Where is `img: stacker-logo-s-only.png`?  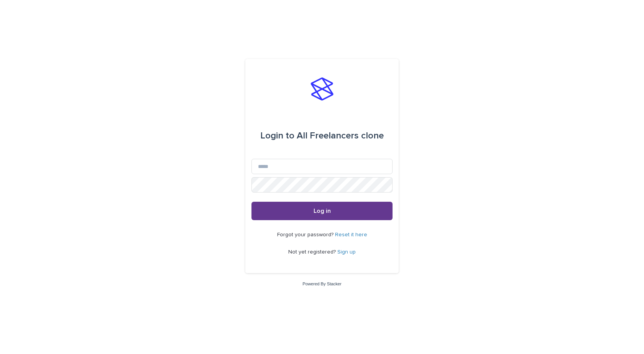
img: stacker-logo-s-only.png is located at coordinates (322, 89).